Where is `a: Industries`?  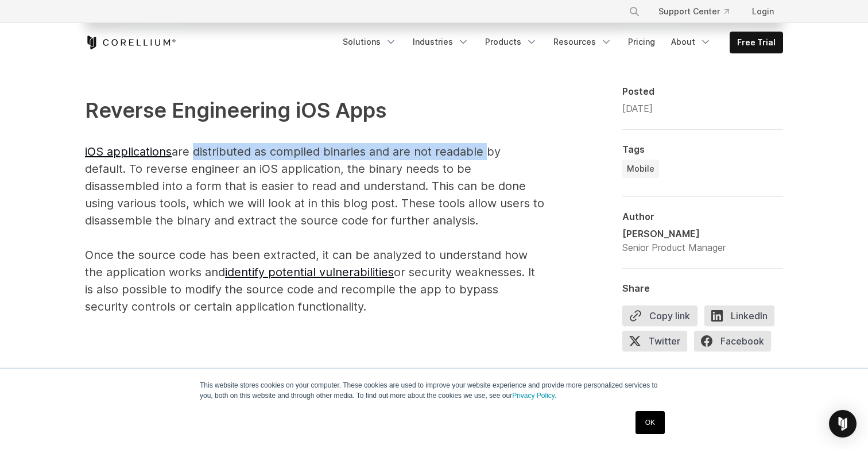 a: Industries is located at coordinates (441, 42).